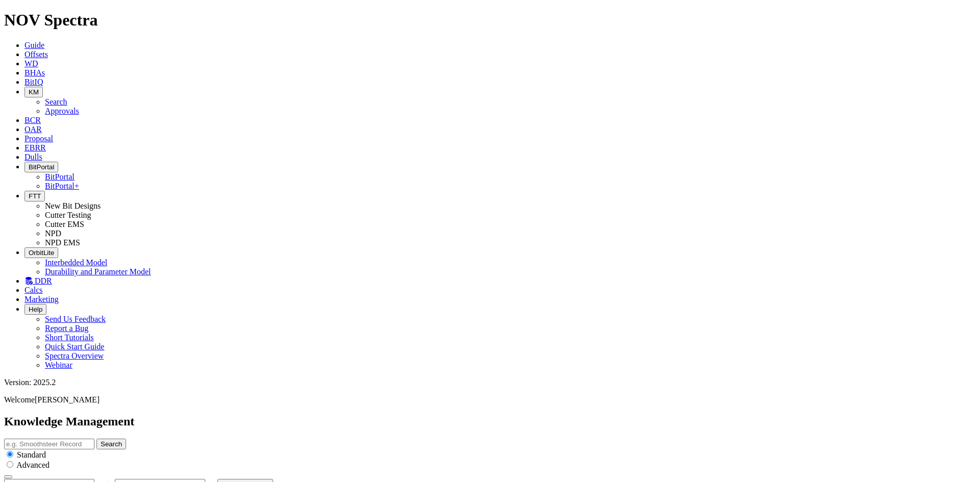 The image size is (980, 482). What do you see at coordinates (98, 271) in the screenshot?
I see `a: Durability and Parameter Model` at bounding box center [98, 271].